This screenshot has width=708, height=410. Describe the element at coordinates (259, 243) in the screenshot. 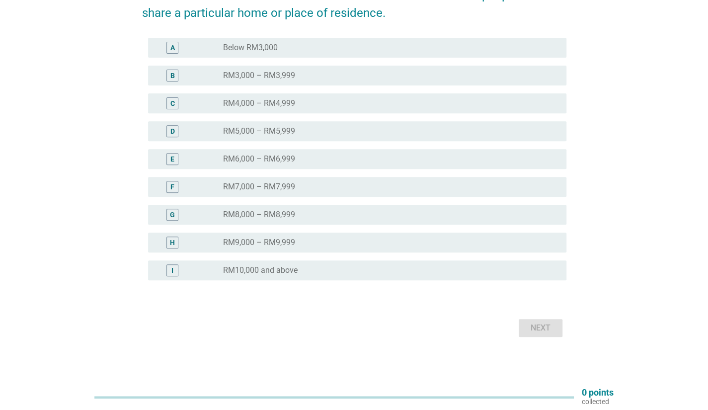

I see `label: RM9,000 – RM9,999` at that location.